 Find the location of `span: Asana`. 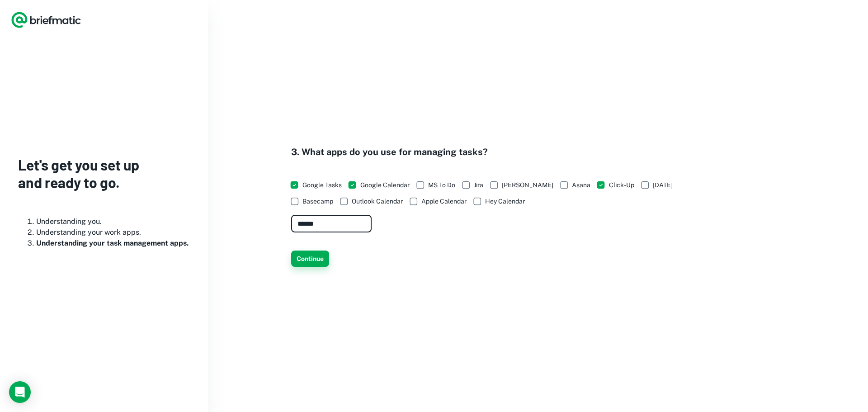

span: Asana is located at coordinates (581, 185).